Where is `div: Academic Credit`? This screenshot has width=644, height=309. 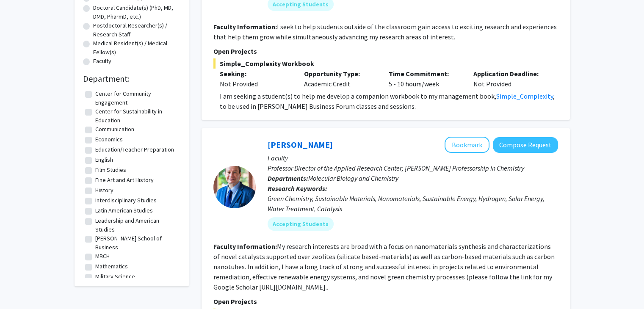 div: Academic Credit is located at coordinates (340, 79).